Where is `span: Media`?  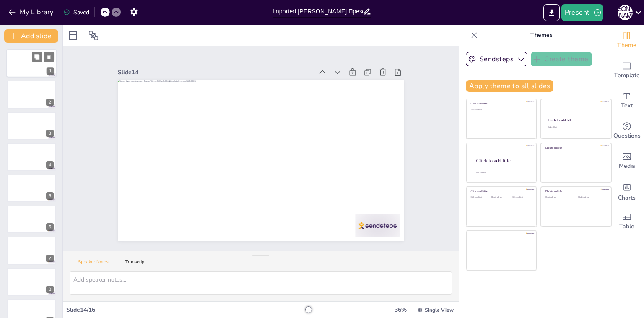 span: Media is located at coordinates (627, 166).